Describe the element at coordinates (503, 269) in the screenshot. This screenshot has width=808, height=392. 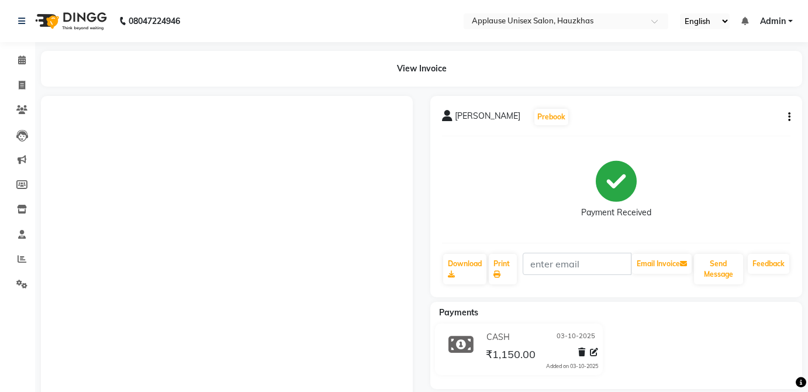
I see `a: Print` at that location.